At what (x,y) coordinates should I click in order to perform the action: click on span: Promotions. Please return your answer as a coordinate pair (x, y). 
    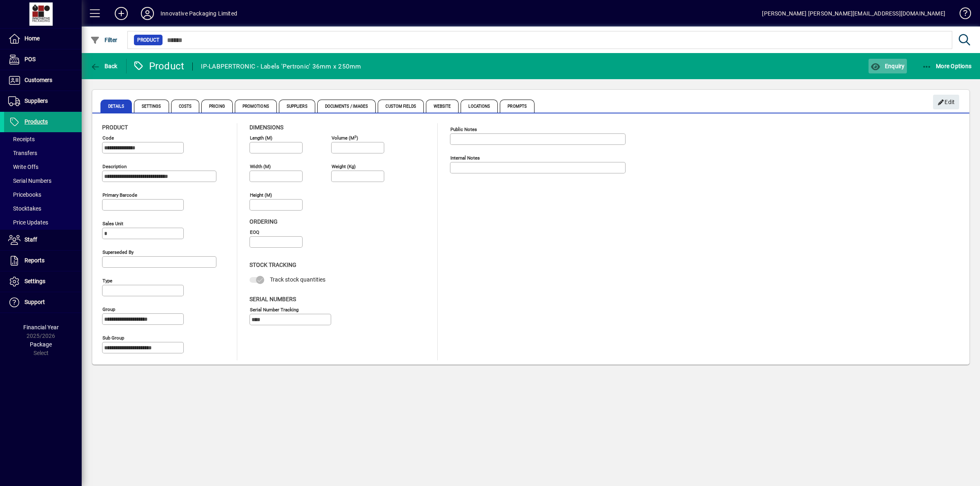
    Looking at the image, I should click on (256, 106).